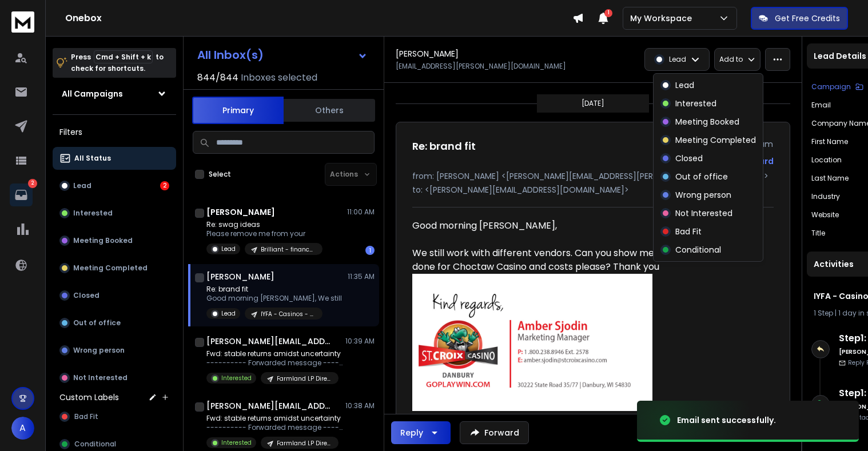  What do you see at coordinates (361, 277) in the screenshot?
I see `p: 11:35 AM` at bounding box center [361, 277].